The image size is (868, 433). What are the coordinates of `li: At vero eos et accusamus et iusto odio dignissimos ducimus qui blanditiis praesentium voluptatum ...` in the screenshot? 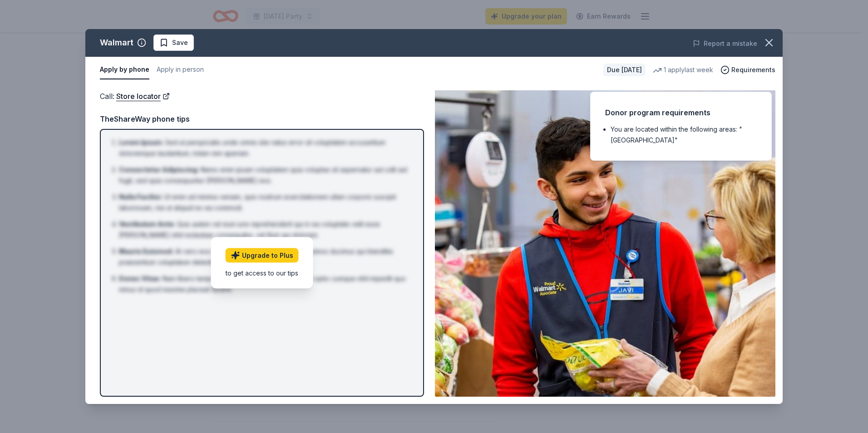 It's located at (264, 257).